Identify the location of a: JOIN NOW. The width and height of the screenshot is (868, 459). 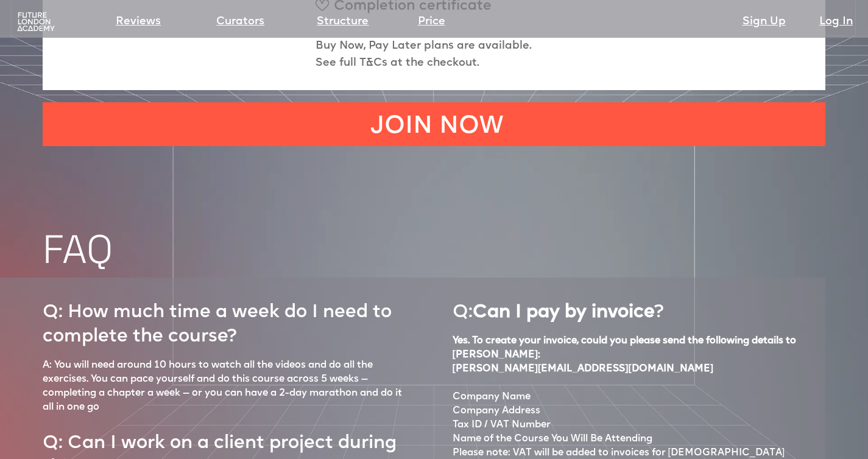
(433, 124).